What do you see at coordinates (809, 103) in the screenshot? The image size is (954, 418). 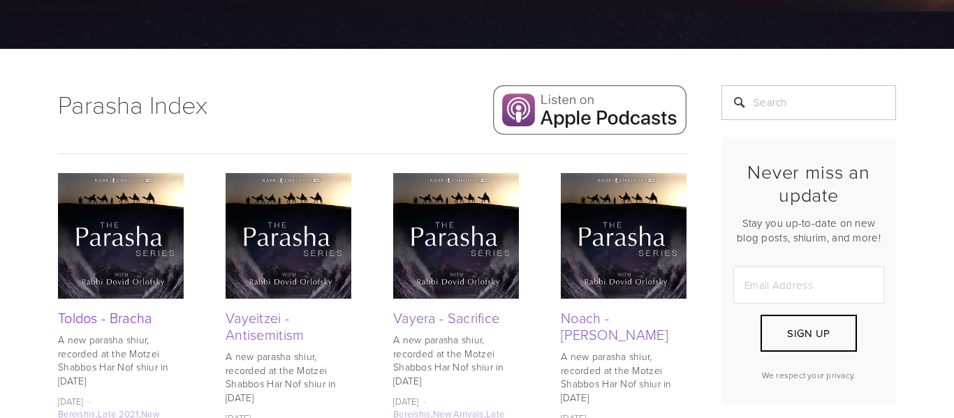 I see `input: Search` at bounding box center [809, 103].